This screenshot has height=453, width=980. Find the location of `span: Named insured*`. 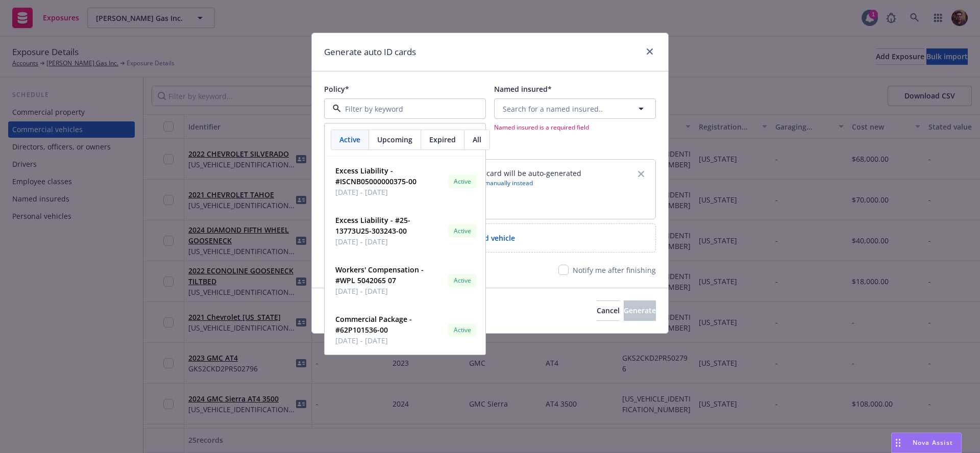

span: Named insured* is located at coordinates (523, 89).